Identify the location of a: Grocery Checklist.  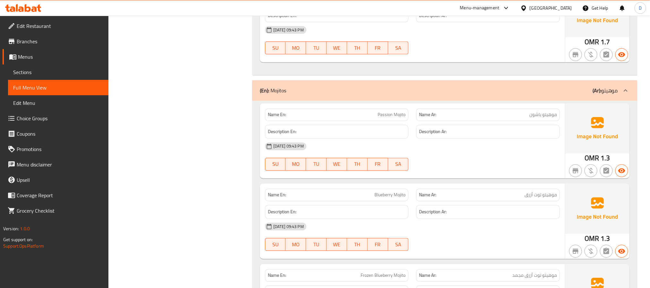
(55, 211).